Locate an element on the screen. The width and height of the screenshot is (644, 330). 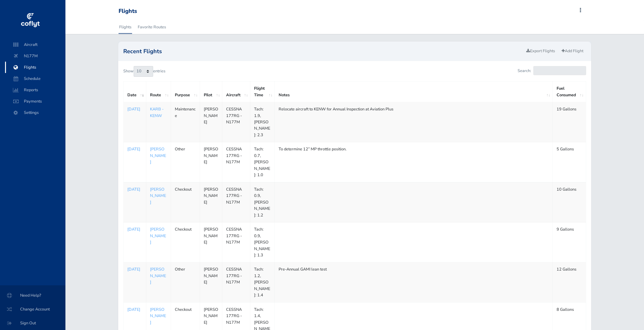
a: Favorite Routes is located at coordinates (152, 27).